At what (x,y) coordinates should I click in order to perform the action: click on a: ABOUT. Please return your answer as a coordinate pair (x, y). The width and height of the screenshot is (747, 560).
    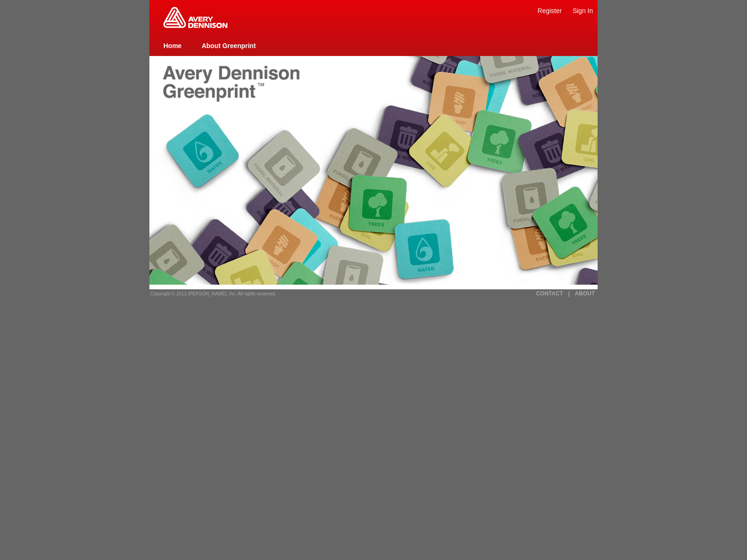
    Looking at the image, I should click on (585, 294).